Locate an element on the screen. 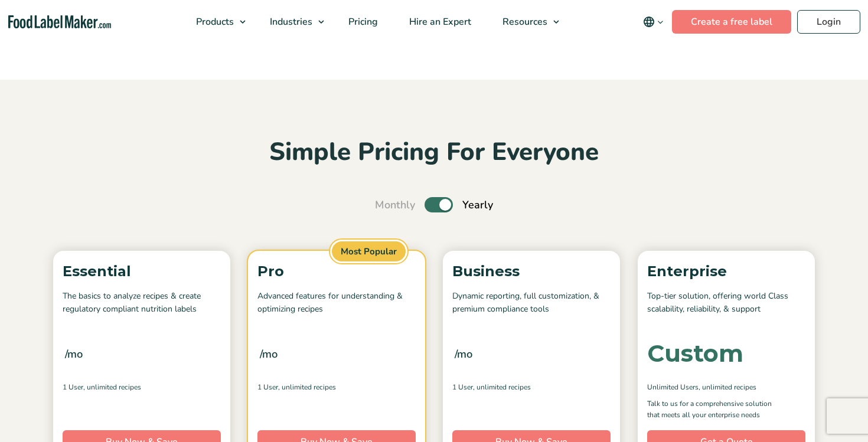  a: Login is located at coordinates (828, 22).